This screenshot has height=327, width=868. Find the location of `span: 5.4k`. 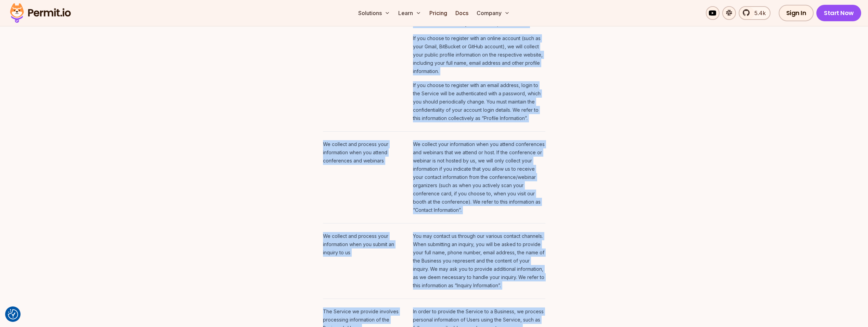

span: 5.4k is located at coordinates (758, 13).